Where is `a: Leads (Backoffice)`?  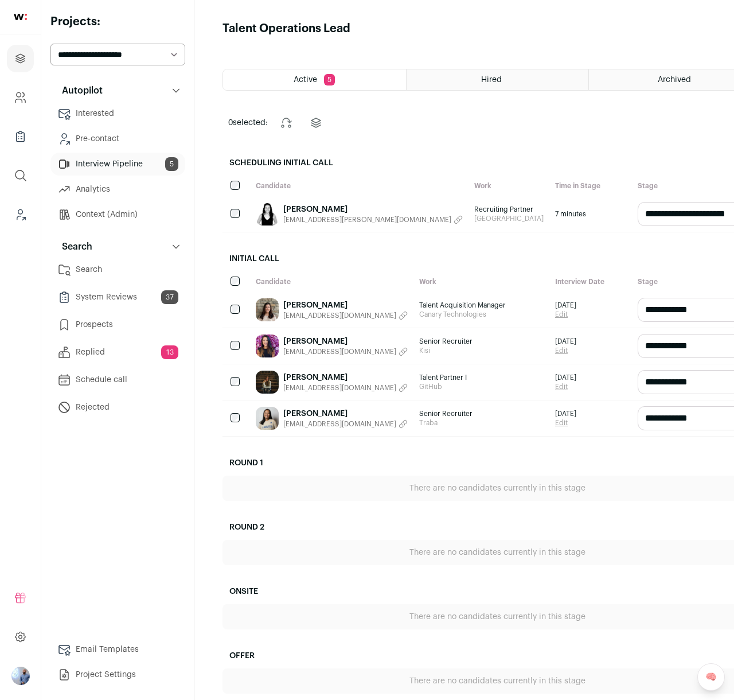
a: Leads (Backoffice) is located at coordinates (20, 215).